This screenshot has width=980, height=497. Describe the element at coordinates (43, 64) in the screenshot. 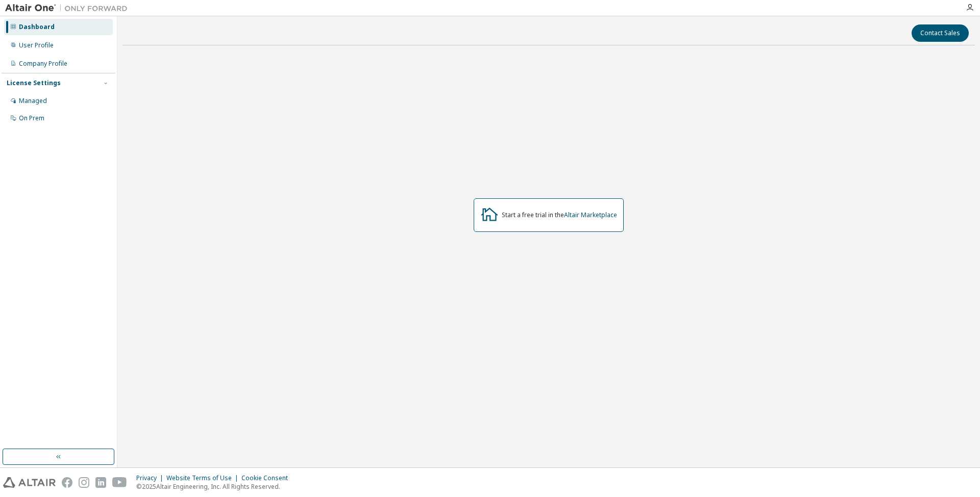

I see `div: Company Profile` at that location.